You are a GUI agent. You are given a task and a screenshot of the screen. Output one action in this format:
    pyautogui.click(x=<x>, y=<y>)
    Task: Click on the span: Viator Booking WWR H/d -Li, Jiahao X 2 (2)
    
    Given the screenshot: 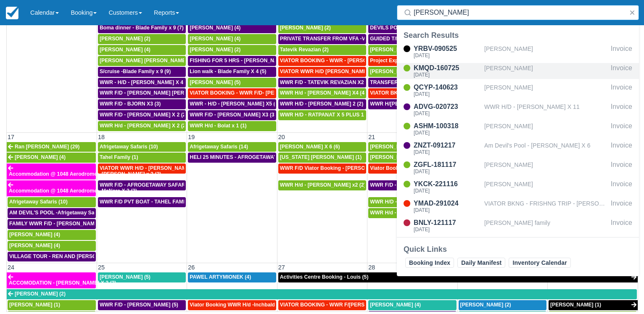 What is the action you would take?
    pyautogui.click(x=422, y=168)
    